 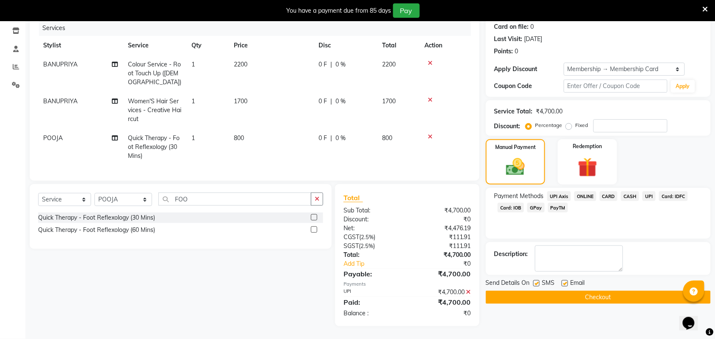 What do you see at coordinates (511, 254) in the screenshot?
I see `div: Description:` at bounding box center [511, 254].